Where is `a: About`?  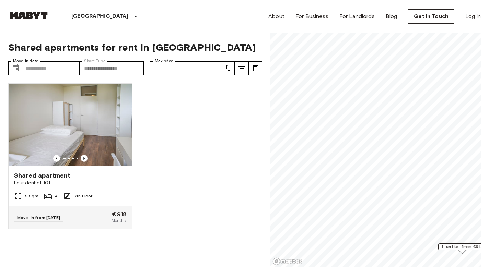
a: About is located at coordinates (276, 16).